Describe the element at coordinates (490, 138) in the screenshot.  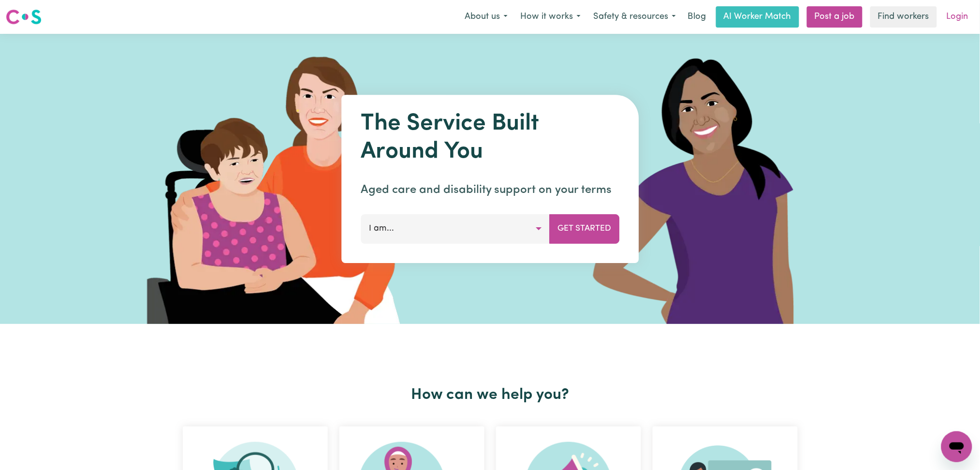
I see `h1: The Service Built Around You` at that location.